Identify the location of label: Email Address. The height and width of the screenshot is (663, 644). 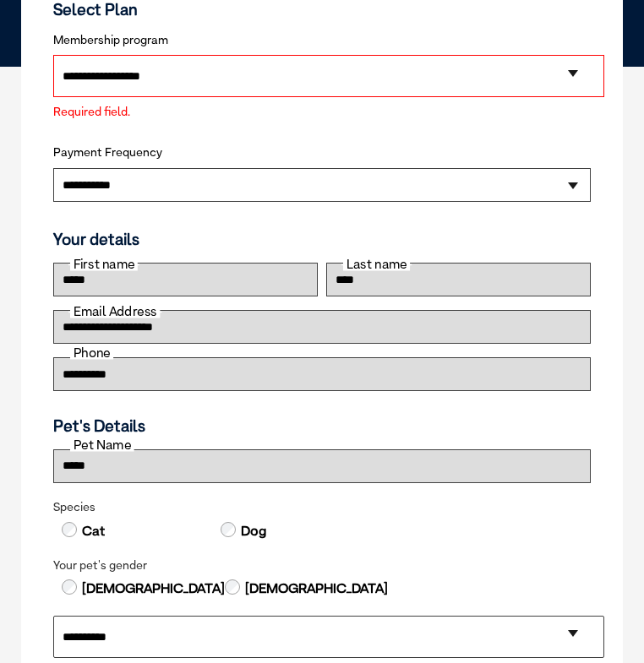
(115, 310).